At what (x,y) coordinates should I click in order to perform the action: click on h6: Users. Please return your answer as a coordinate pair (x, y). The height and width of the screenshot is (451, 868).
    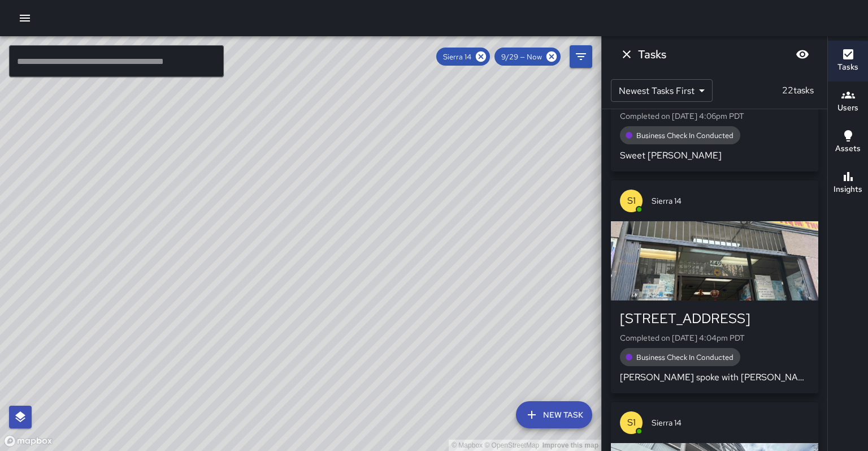
    Looking at the image, I should click on (848, 108).